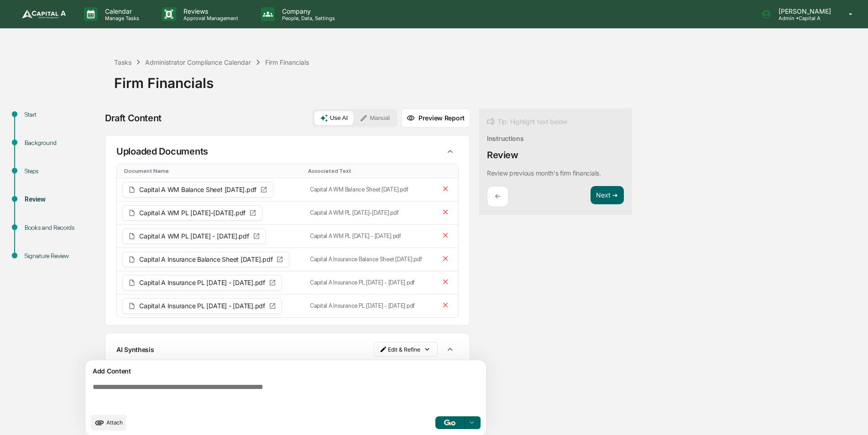 Image resolution: width=868 pixels, height=435 pixels. I want to click on div: Background, so click(62, 143).